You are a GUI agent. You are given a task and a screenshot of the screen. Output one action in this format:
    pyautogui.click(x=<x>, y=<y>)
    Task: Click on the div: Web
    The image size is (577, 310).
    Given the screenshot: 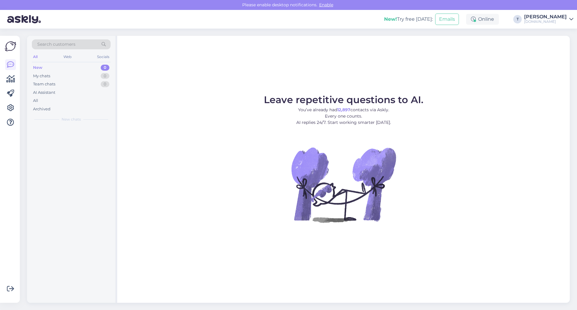 What is the action you would take?
    pyautogui.click(x=67, y=57)
    